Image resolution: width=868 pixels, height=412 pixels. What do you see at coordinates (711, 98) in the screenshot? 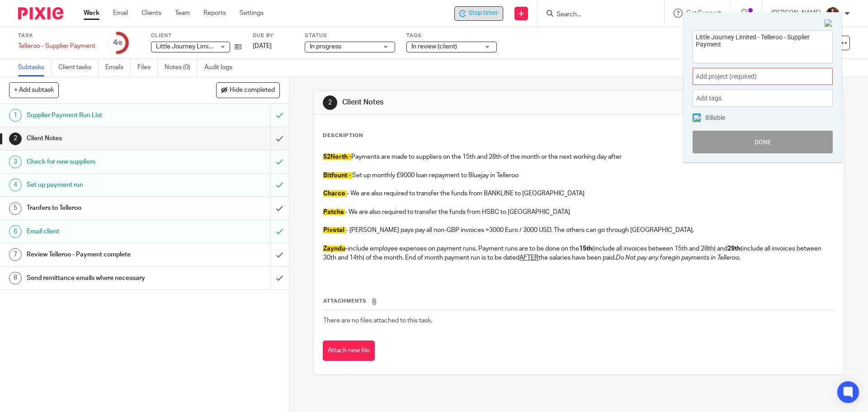
I see `span: Add tags` at bounding box center [711, 98].